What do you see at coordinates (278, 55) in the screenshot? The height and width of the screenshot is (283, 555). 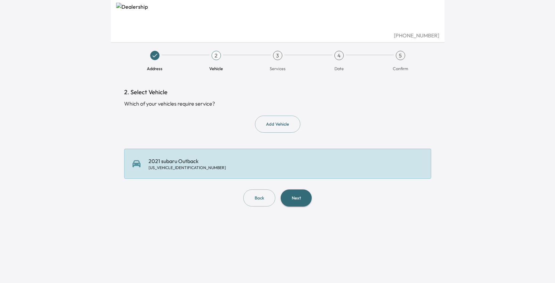 I see `div: 3` at bounding box center [278, 55].